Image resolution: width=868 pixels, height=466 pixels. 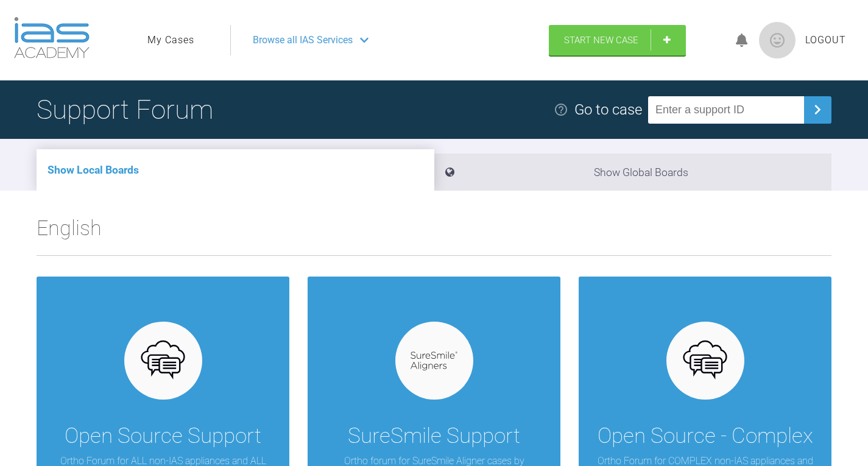 What do you see at coordinates (826, 40) in the screenshot?
I see `a: Logout` at bounding box center [826, 40].